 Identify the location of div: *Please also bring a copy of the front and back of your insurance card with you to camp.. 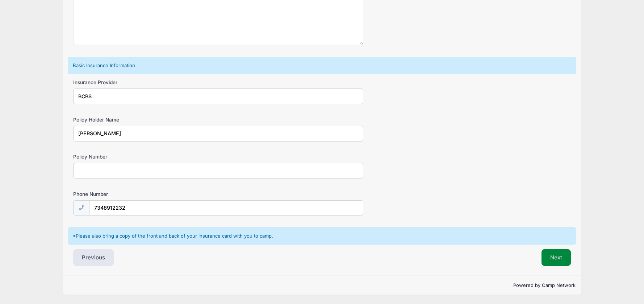
(322, 236).